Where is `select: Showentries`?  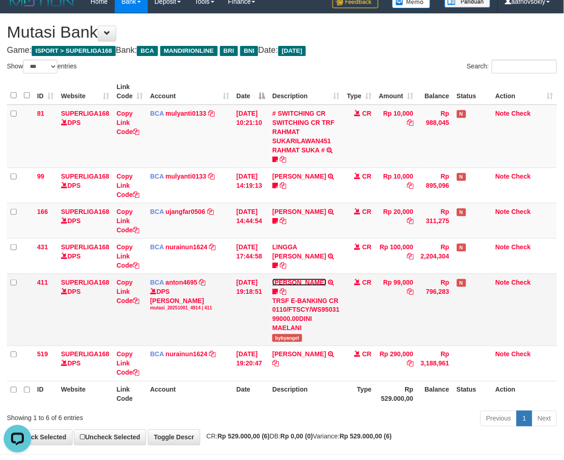
select: Showentries is located at coordinates (40, 67).